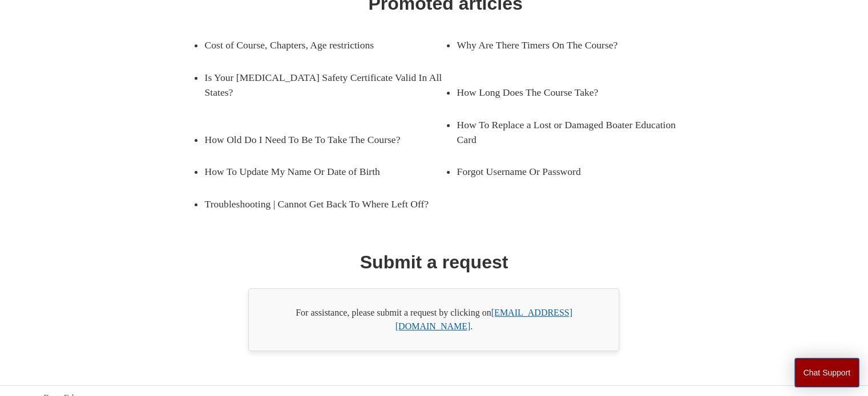 Image resolution: width=868 pixels, height=396 pixels. What do you see at coordinates (434, 319) in the screenshot?
I see `div: For assistance, please submit a request by clicking on .` at bounding box center [434, 319].